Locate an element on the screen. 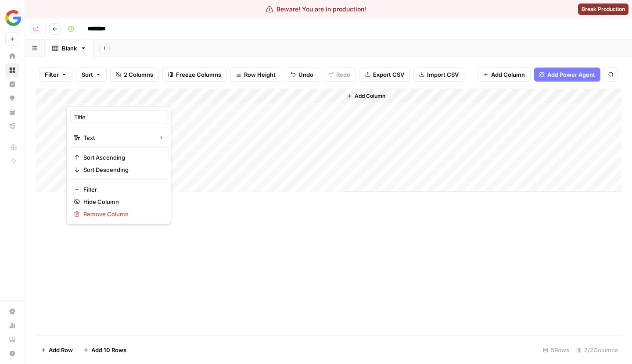  a: Home is located at coordinates (12, 56).